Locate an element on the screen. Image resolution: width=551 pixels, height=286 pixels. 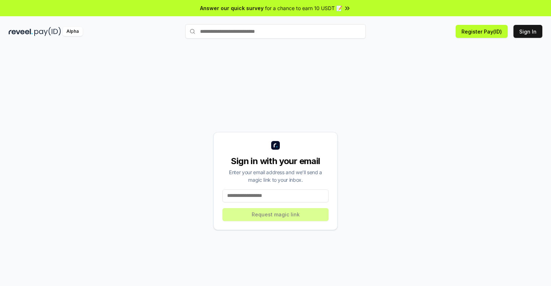
span: Answer our quick survey is located at coordinates (232, 8).